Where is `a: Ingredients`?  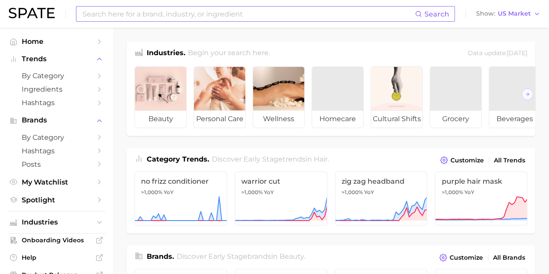
a: Ingredients is located at coordinates (56, 89).